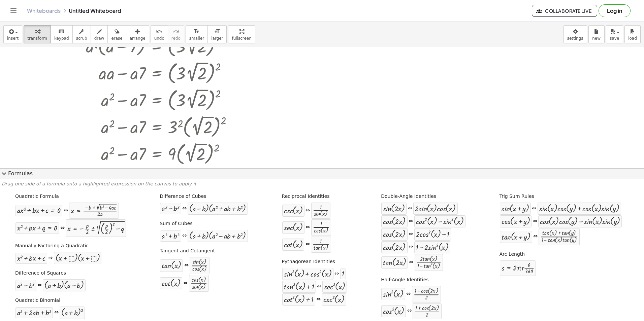 This screenshot has height=321, width=644. Describe the element at coordinates (596, 38) in the screenshot. I see `span: new` at that location.